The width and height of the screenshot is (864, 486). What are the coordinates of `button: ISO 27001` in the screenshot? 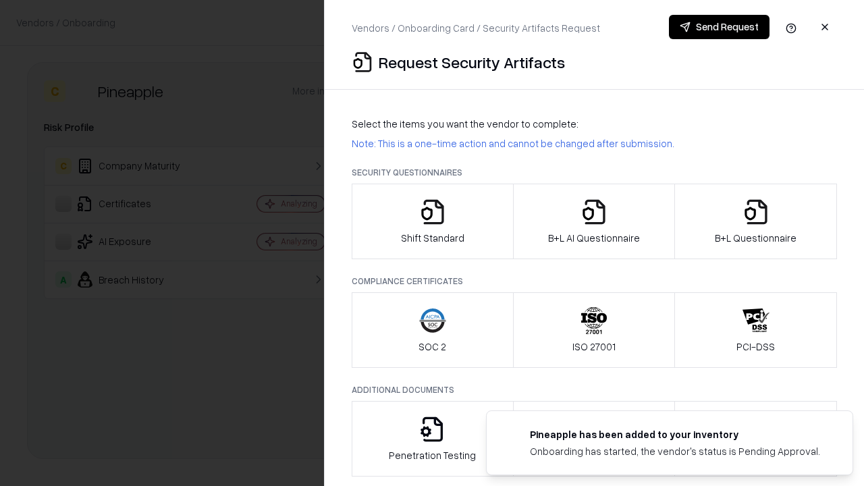 It's located at (594, 330).